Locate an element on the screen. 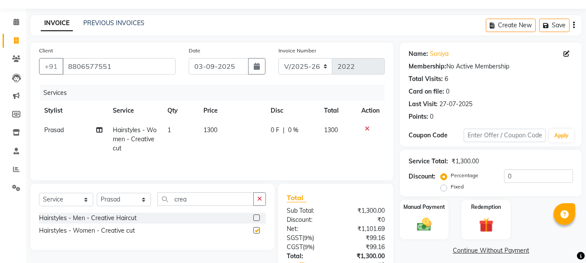 Image resolution: width=586 pixels, height=263 pixels. span: SGST is located at coordinates (295, 238).